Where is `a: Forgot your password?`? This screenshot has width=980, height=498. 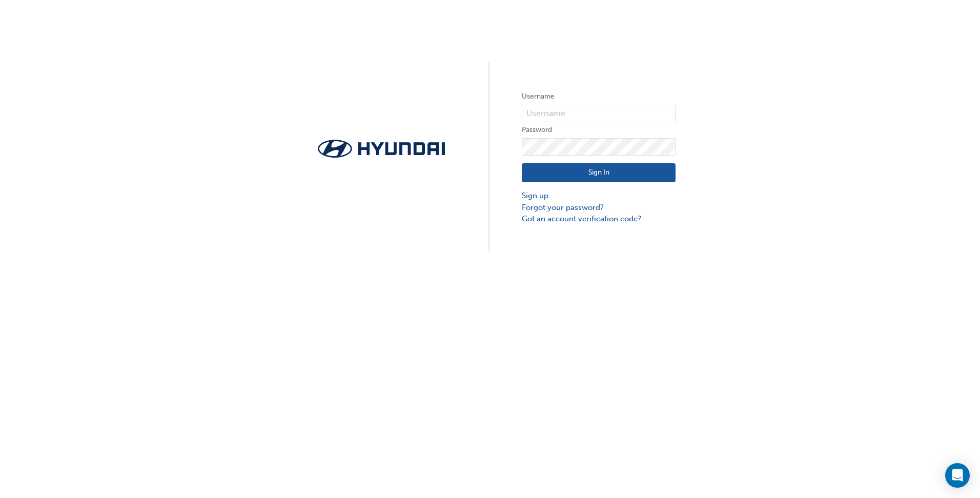 a: Forgot your password? is located at coordinates (599, 207).